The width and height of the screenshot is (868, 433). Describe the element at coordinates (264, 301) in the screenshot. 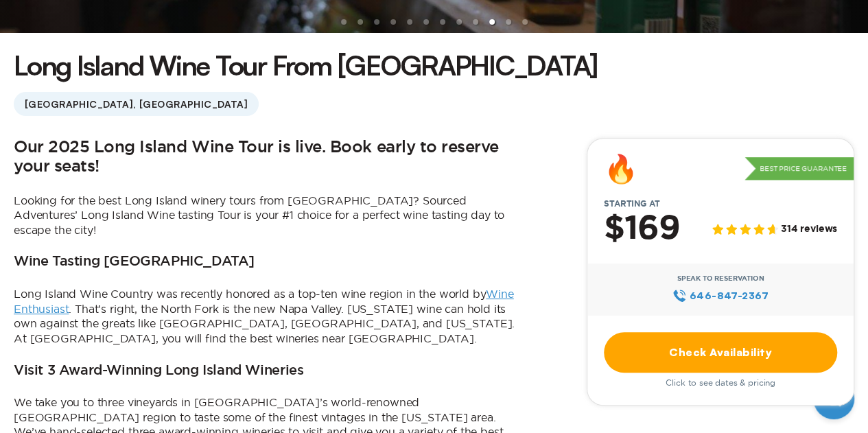

I see `a: Wine Enthusiast` at that location.